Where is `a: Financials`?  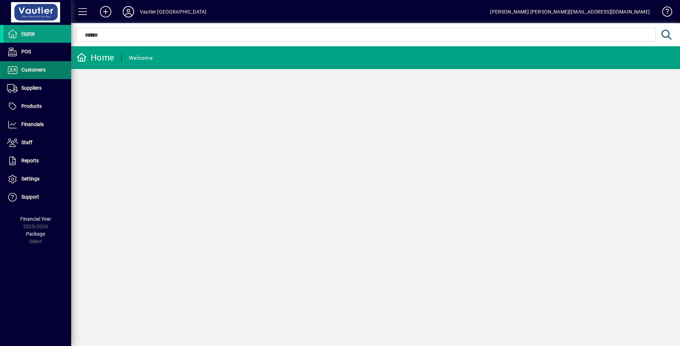 a: Financials is located at coordinates (37, 124).